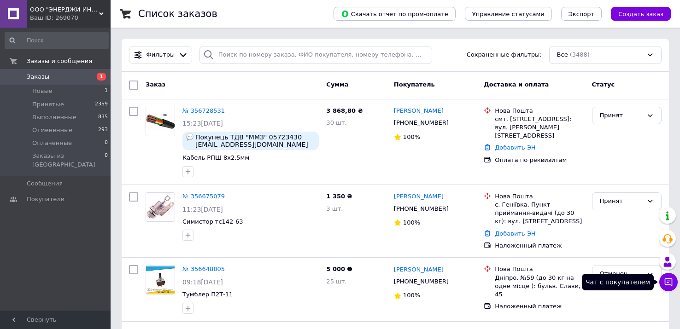  I want to click on span: Сохраненные фильтры:, so click(504, 55).